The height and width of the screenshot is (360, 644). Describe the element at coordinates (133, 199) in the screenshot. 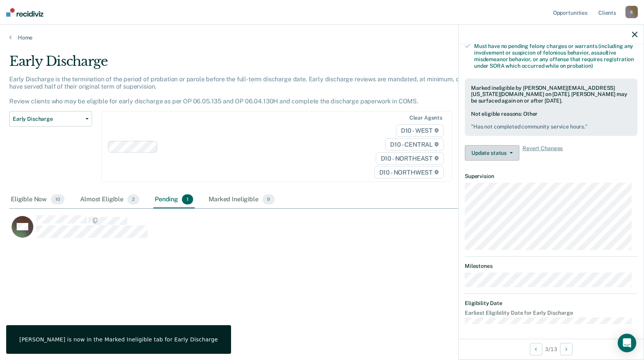

I see `span: 2` at that location.